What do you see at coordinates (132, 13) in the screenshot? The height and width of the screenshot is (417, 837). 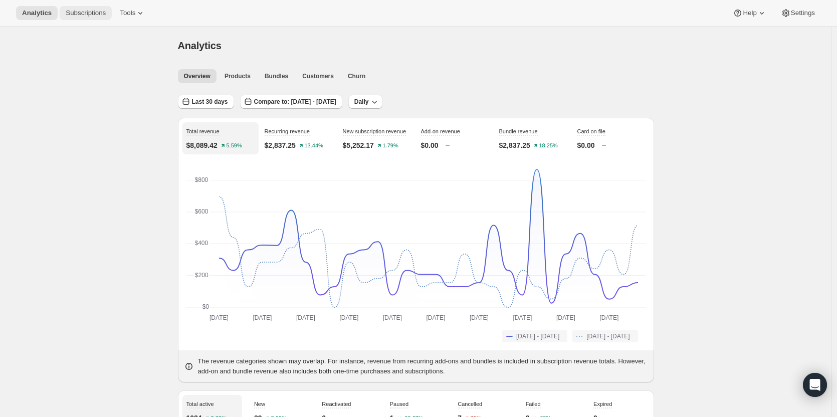 I see `button: Tools` at bounding box center [132, 13].